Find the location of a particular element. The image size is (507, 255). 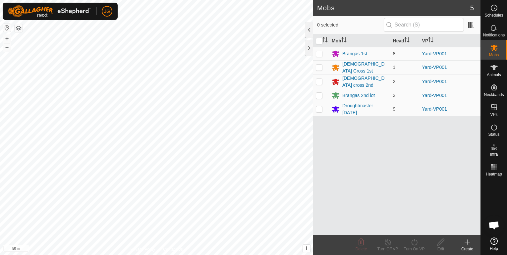

span: Animals is located at coordinates (493, 75).